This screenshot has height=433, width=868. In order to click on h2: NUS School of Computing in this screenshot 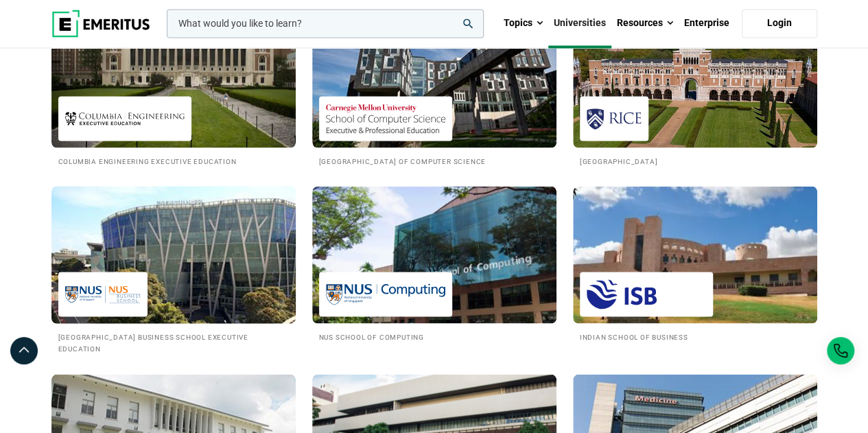, I will do `click(434, 335)`.